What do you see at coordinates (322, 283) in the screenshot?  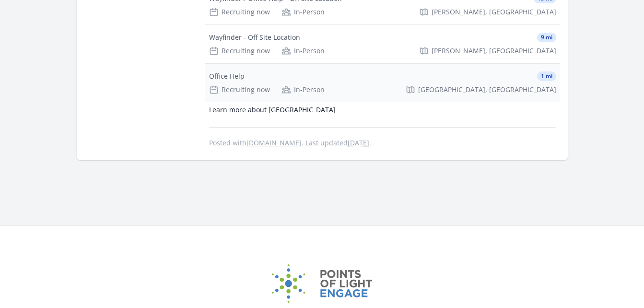 I see `img: Points of Light Engage` at bounding box center [322, 283].